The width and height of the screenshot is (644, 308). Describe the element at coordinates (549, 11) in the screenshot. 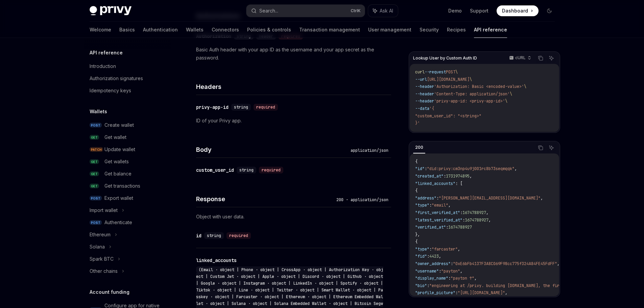

I see `button: Toggle dark mode` at that location.